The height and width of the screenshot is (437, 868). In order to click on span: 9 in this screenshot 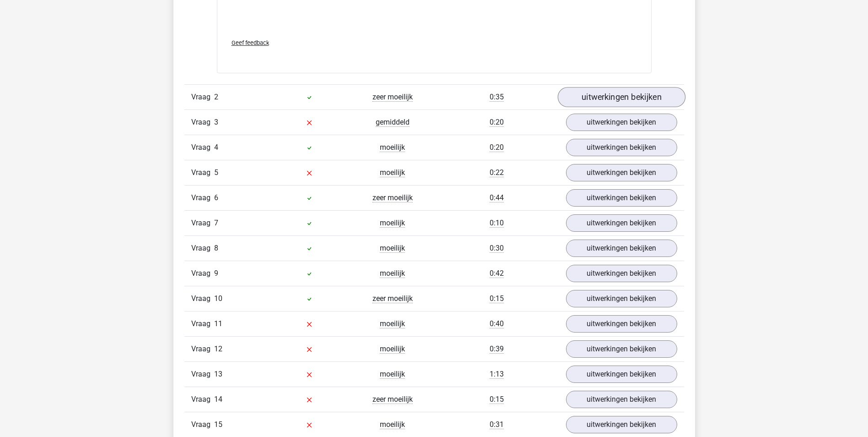, I will do `click(216, 273)`.